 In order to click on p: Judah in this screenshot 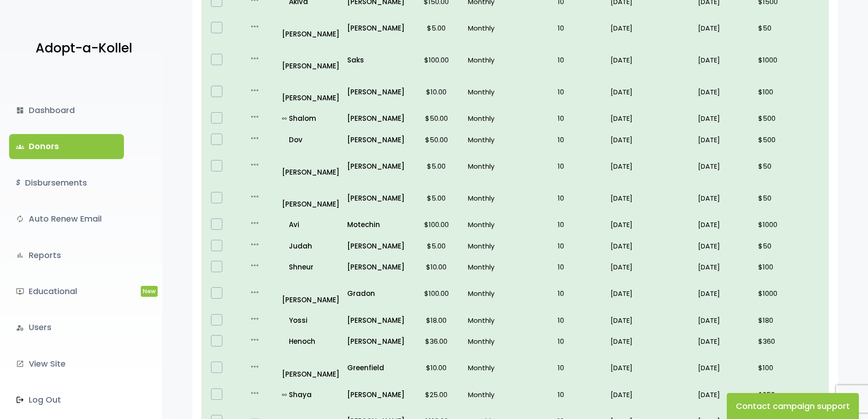, I will do `click(311, 245)`.